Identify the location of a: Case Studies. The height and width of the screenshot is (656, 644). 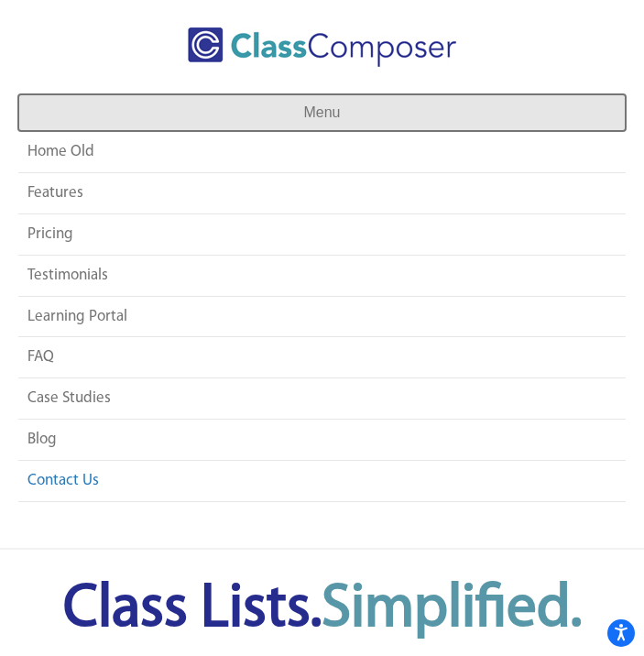
(322, 399).